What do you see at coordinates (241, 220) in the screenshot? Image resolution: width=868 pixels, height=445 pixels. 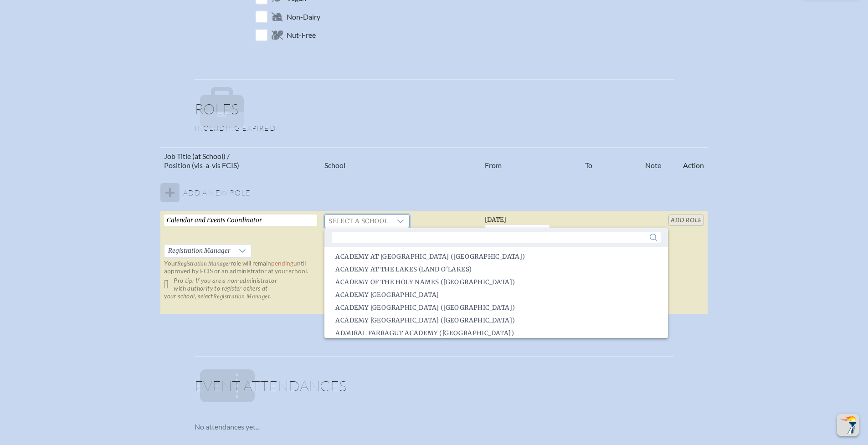 I see `input: Job Title, eg, Science Teacher, 5th Grade` at bounding box center [241, 220].